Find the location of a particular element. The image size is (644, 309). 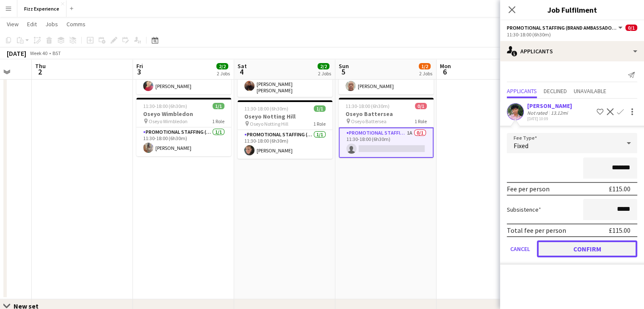

h3: Job Fulfilment is located at coordinates (572, 10).